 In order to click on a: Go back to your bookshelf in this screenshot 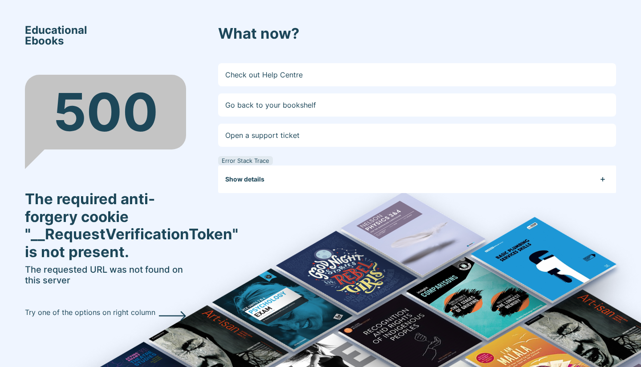, I will do `click(417, 105)`.